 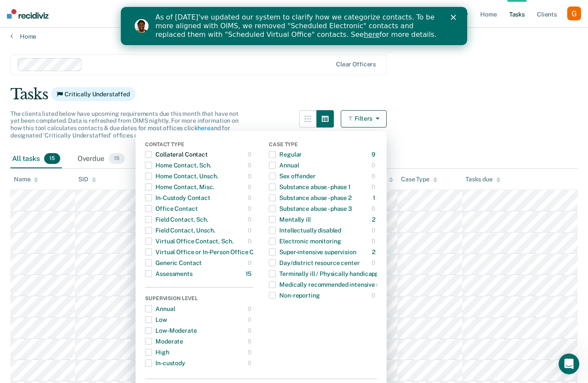 I want to click on div: Terminally ill / Physically handicapped, so click(x=327, y=274).